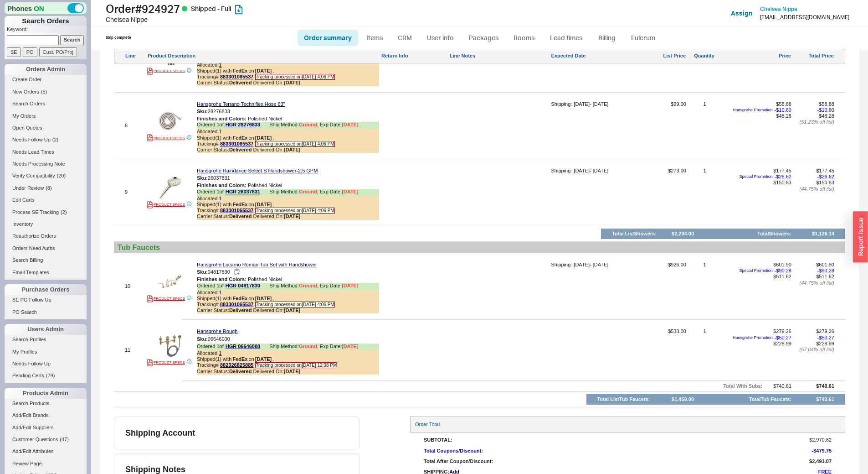  What do you see at coordinates (135, 350) in the screenshot?
I see `div: 11` at bounding box center [135, 350].